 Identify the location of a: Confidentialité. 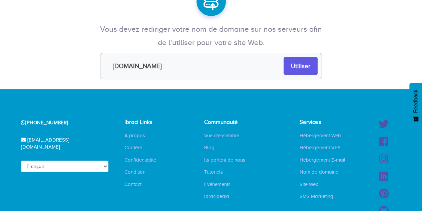
(140, 160).